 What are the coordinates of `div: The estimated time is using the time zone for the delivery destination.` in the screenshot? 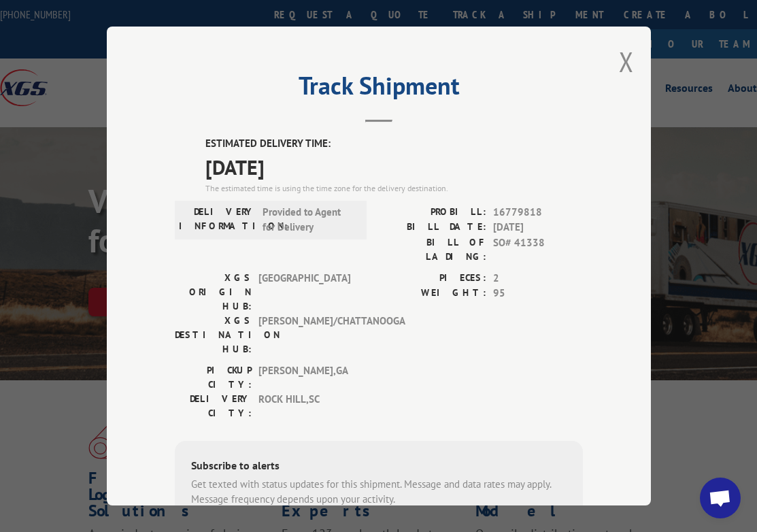 It's located at (394, 188).